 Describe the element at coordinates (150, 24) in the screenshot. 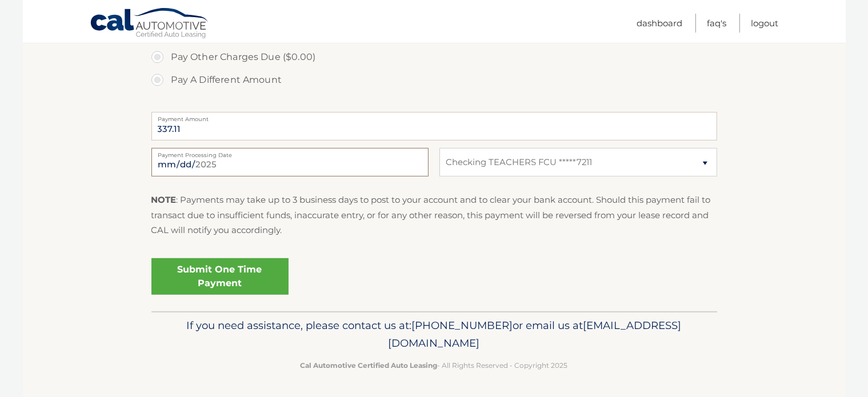

I see `a: Cal Automotive` at that location.